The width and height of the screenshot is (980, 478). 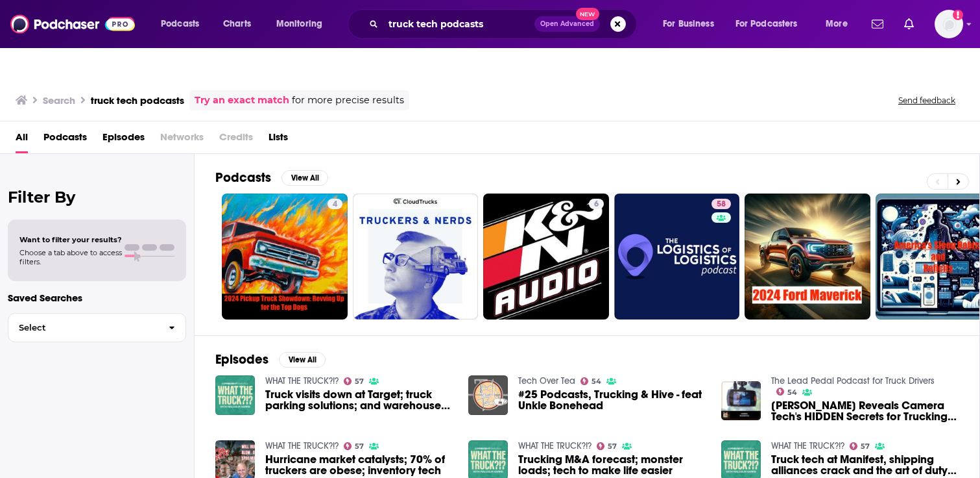 What do you see at coordinates (21, 140) in the screenshot?
I see `span: All` at bounding box center [21, 140].